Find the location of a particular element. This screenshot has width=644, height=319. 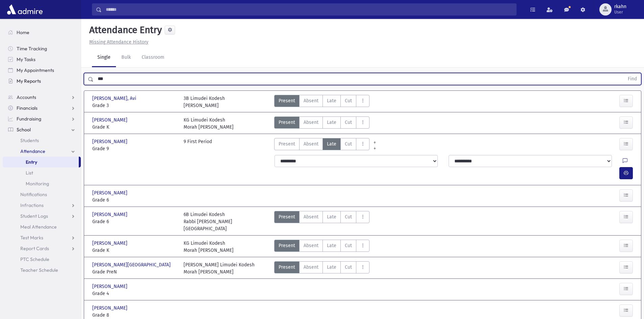

input: Search is located at coordinates (309, 9).